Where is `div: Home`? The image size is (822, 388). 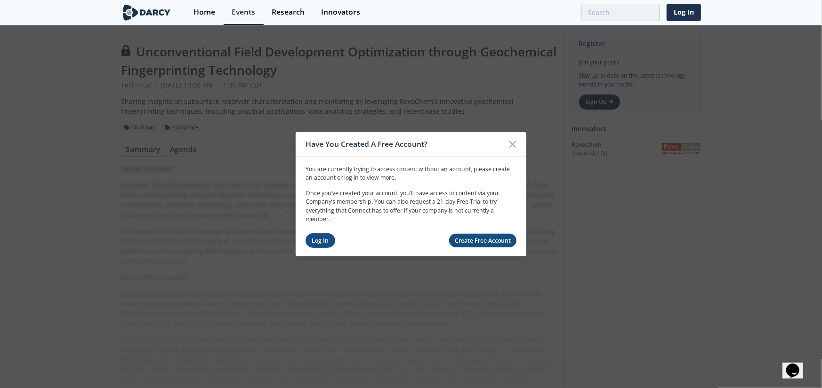
div: Home is located at coordinates (204, 12).